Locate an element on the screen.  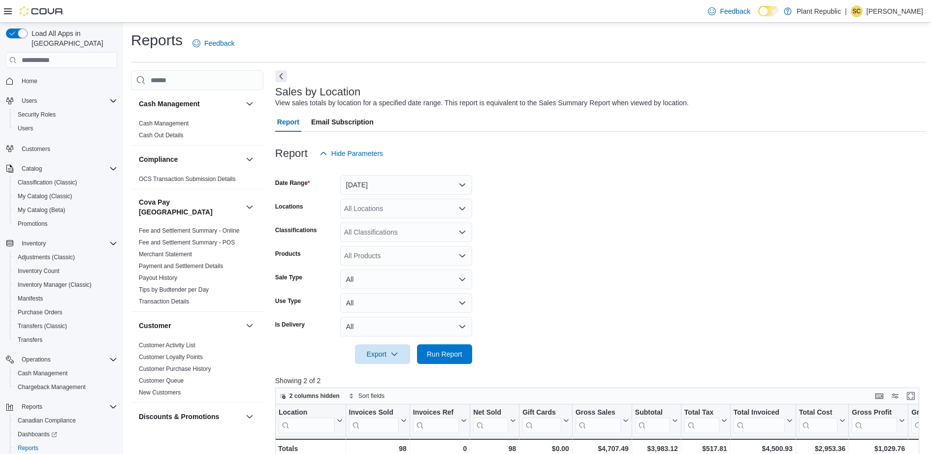
a: Transaction Details is located at coordinates (164, 302).